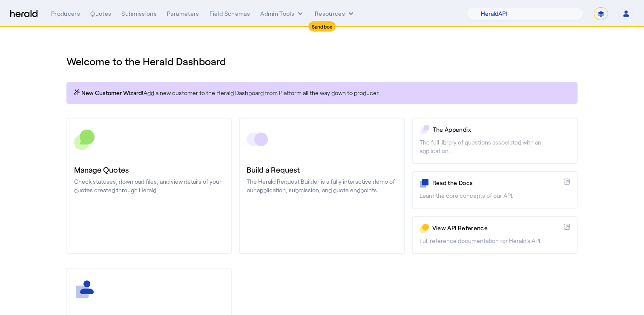 This screenshot has width=644, height=315. Describe the element at coordinates (322, 170) in the screenshot. I see `h3: Build a Request` at that location.